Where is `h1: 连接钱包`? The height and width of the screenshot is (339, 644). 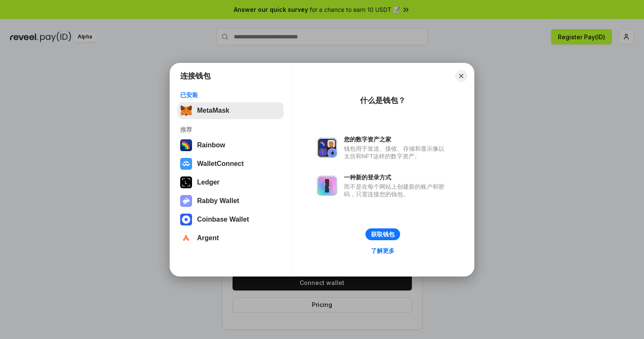 h1: 连接钱包 is located at coordinates (195, 76).